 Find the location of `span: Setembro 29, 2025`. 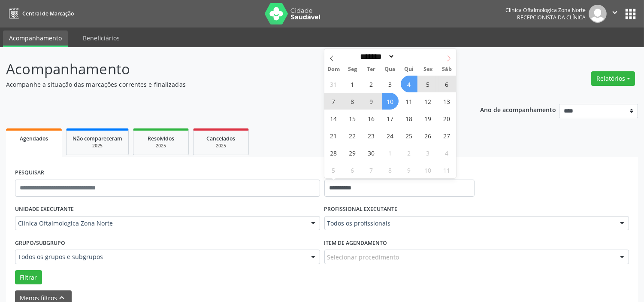

span: Setembro 29, 2025 is located at coordinates (352, 153).